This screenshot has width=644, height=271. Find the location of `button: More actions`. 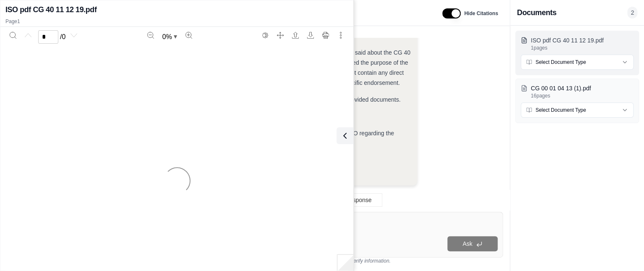

button: More actions is located at coordinates (341, 35).